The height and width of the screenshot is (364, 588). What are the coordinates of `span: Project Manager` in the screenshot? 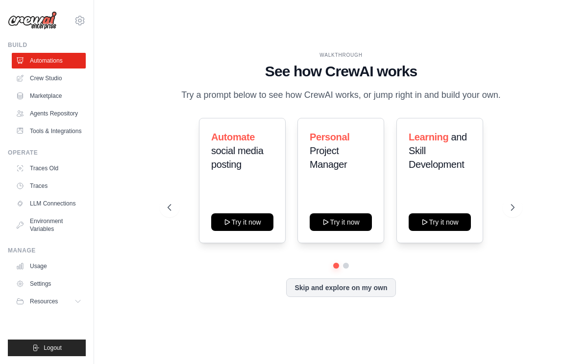 It's located at (328, 158).